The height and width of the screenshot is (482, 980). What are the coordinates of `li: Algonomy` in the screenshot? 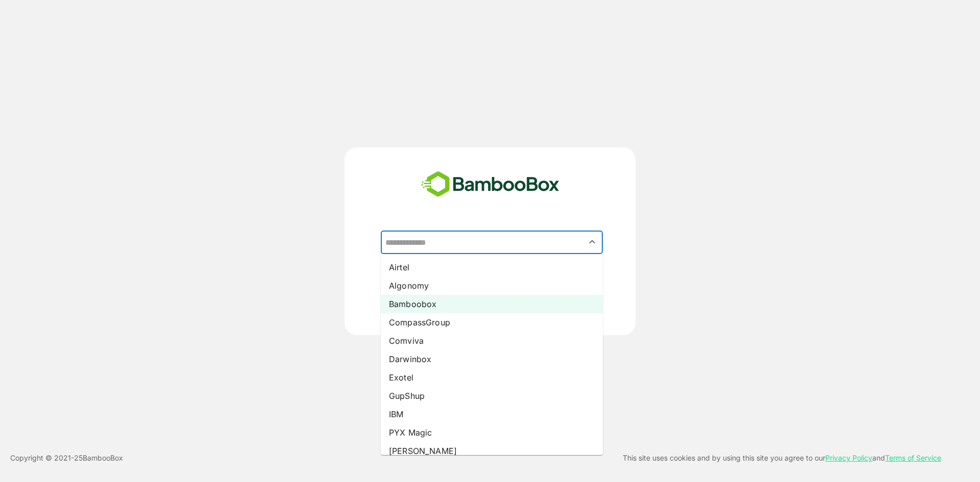 It's located at (491, 286).